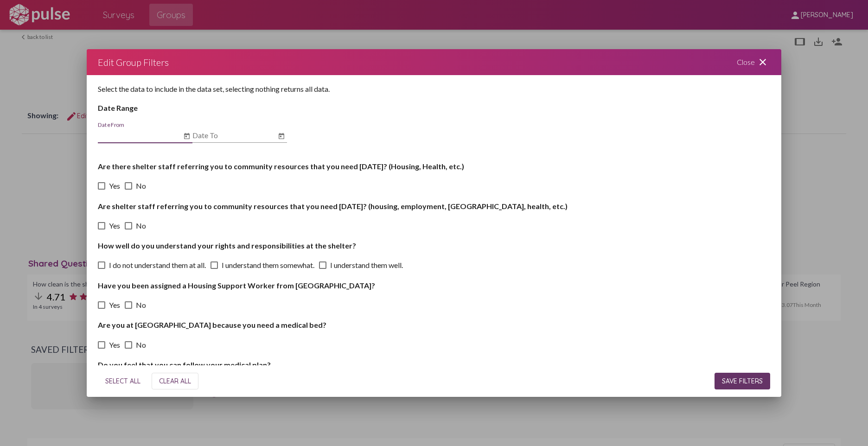 The image size is (868, 446). What do you see at coordinates (268, 266) in the screenshot?
I see `span: I understand them somewhat.` at bounding box center [268, 266].